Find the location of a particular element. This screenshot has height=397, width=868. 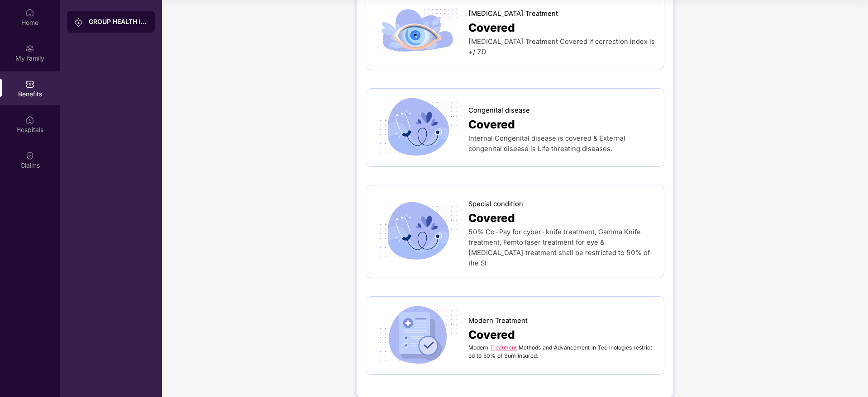

span: and is located at coordinates (547, 347).